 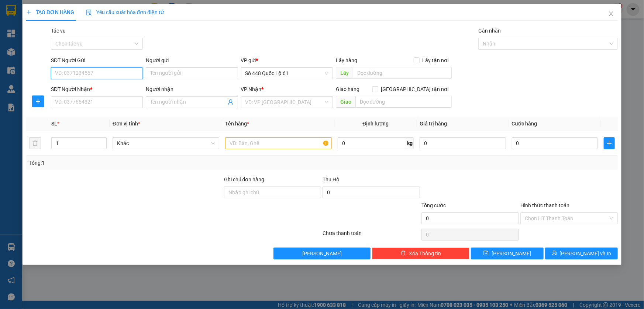 What do you see at coordinates (344, 73) in the screenshot?
I see `span: Lấy` at bounding box center [344, 73].